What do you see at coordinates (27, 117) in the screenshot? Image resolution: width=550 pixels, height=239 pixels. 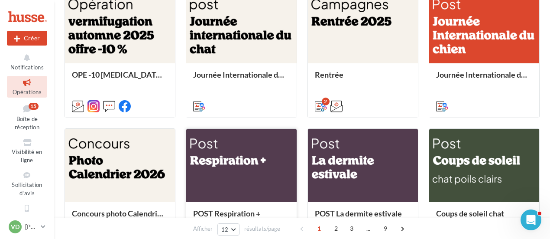 I see `a: Boîte de réception15` at bounding box center [27, 117].